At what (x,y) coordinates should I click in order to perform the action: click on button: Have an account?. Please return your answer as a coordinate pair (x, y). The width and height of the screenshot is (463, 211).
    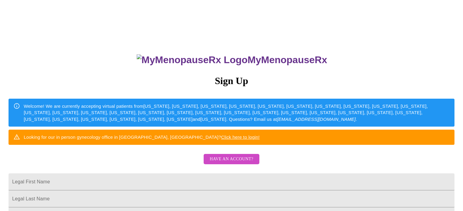
    Looking at the image, I should click on (231, 159).